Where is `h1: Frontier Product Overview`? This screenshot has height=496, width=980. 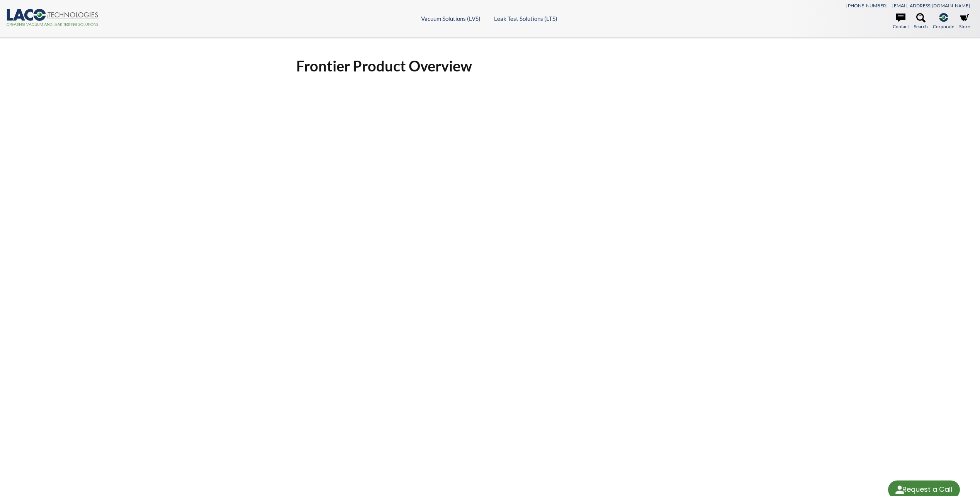 h1: Frontier Product Overview is located at coordinates (490, 65).